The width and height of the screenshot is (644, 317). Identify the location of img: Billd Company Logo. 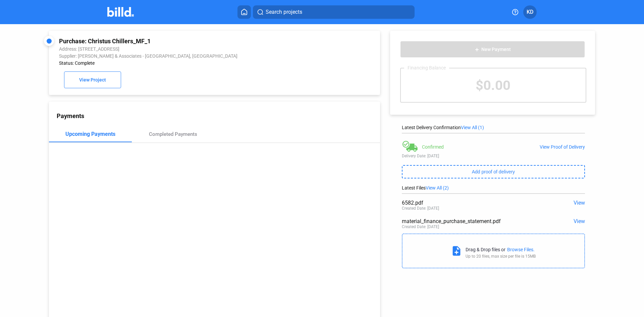
(121, 11).